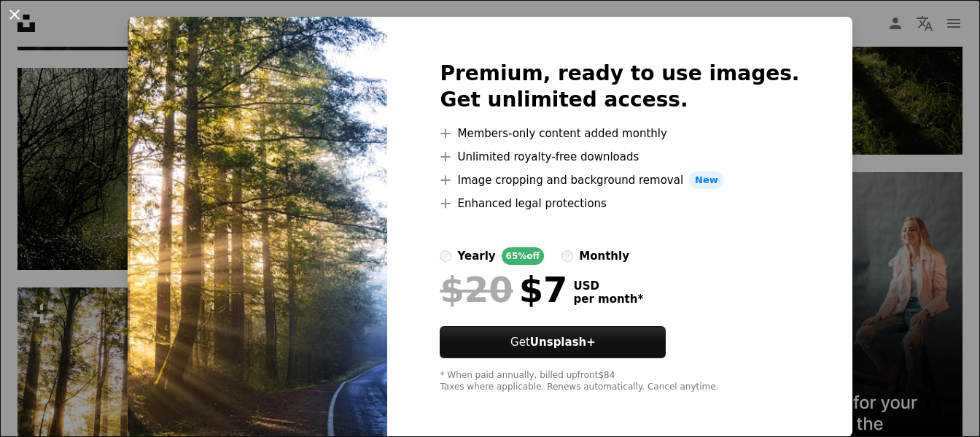 Image resolution: width=980 pixels, height=437 pixels. What do you see at coordinates (568, 256) in the screenshot?
I see `input: monthly` at bounding box center [568, 256].